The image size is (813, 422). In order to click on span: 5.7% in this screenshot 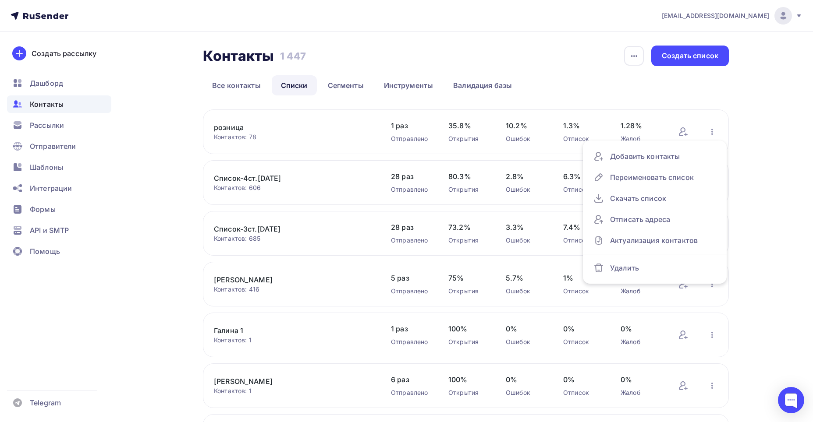, I will do `click(525, 278)`.